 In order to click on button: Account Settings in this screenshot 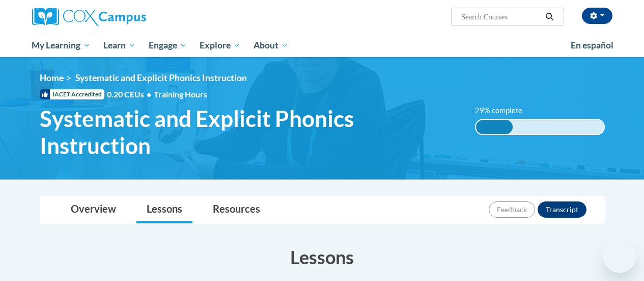, I will do `click(597, 16)`.